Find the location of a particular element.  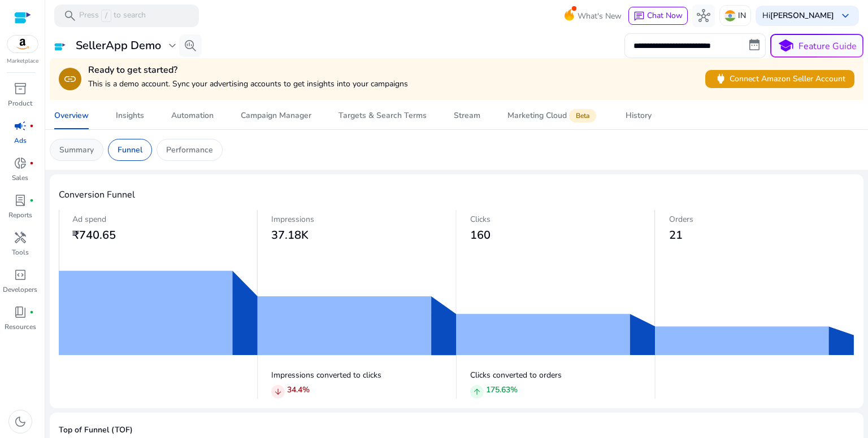

span: 37.18K is located at coordinates (290, 235).